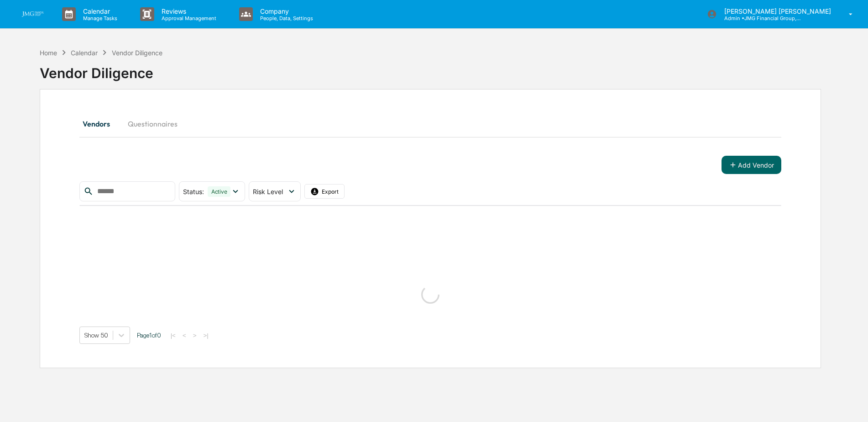  What do you see at coordinates (324, 192) in the screenshot?
I see `button: Export` at bounding box center [324, 192].